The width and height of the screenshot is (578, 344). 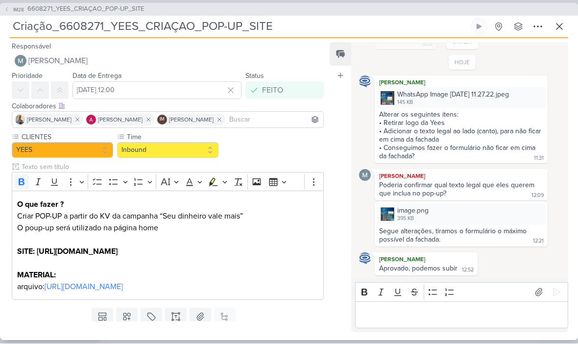 I want to click on div: Poderia confirmar qual texto legal que eles querem que inclua no pop-up?, so click(x=457, y=190).